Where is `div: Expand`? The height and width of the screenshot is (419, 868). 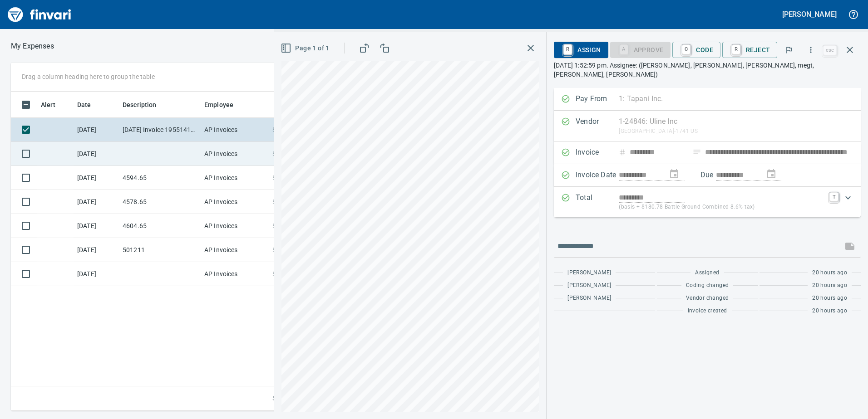
div: Expand is located at coordinates (707, 202).